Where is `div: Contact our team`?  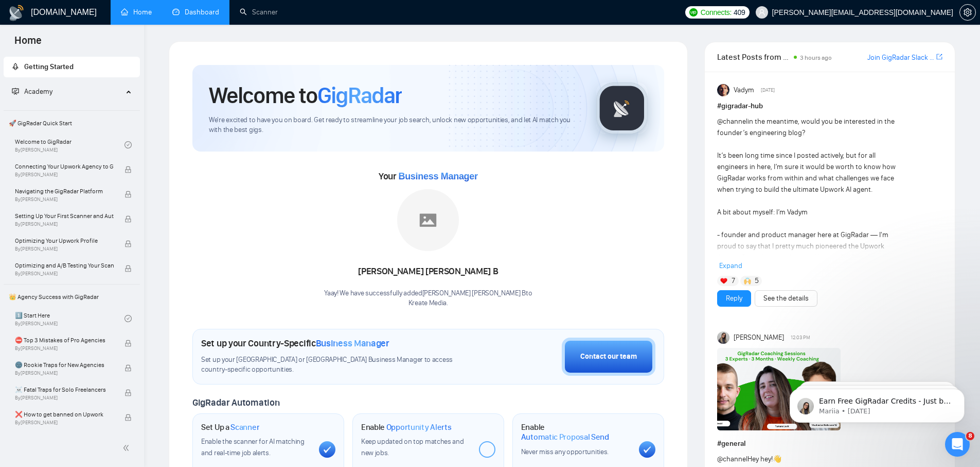 div: Contact our team is located at coordinates (608, 357).